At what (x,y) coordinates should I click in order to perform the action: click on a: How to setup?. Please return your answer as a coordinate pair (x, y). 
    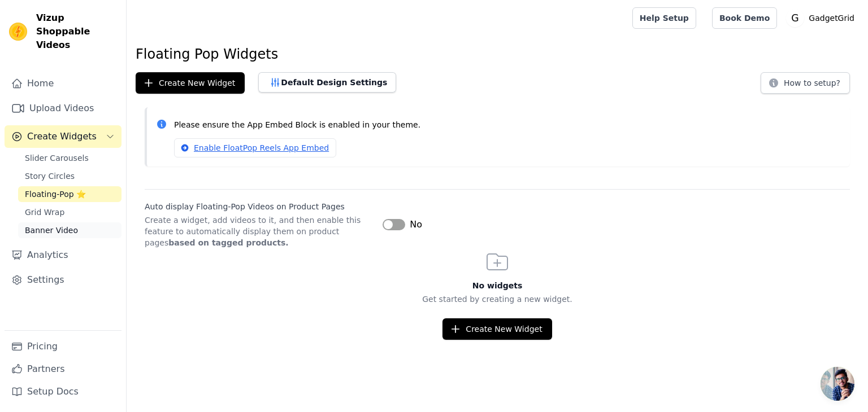
    Looking at the image, I should click on (806, 85).